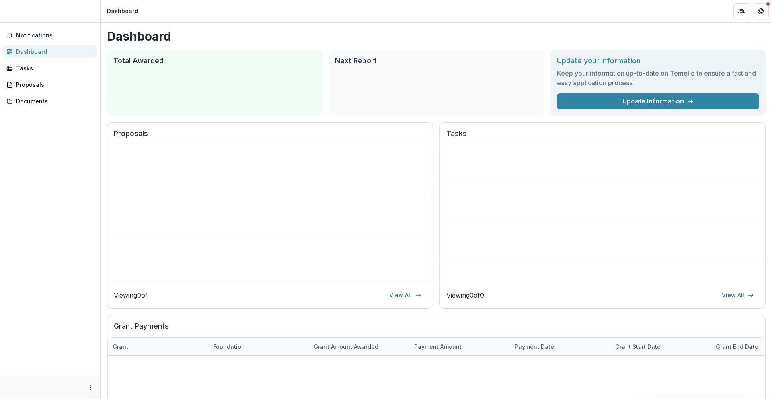 Image resolution: width=772 pixels, height=399 pixels. Describe the element at coordinates (50, 84) in the screenshot. I see `a: Proposals` at that location.